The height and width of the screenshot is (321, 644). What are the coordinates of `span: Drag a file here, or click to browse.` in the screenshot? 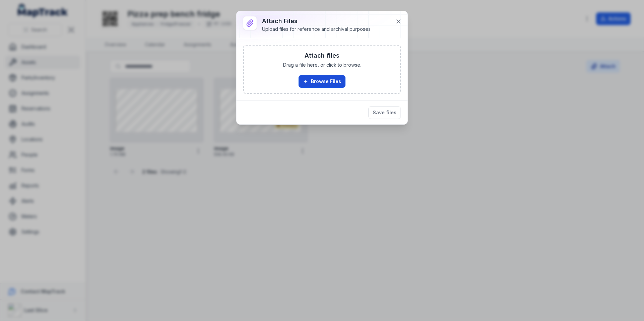 It's located at (322, 65).